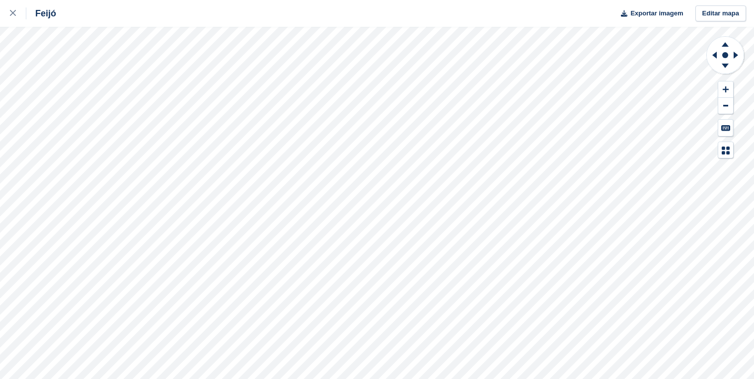 The image size is (754, 379). I want to click on button: Exportar imagem, so click(649, 13).